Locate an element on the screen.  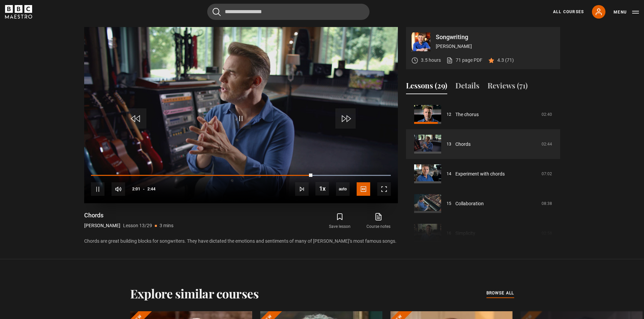
span: auto is located at coordinates (343, 189).